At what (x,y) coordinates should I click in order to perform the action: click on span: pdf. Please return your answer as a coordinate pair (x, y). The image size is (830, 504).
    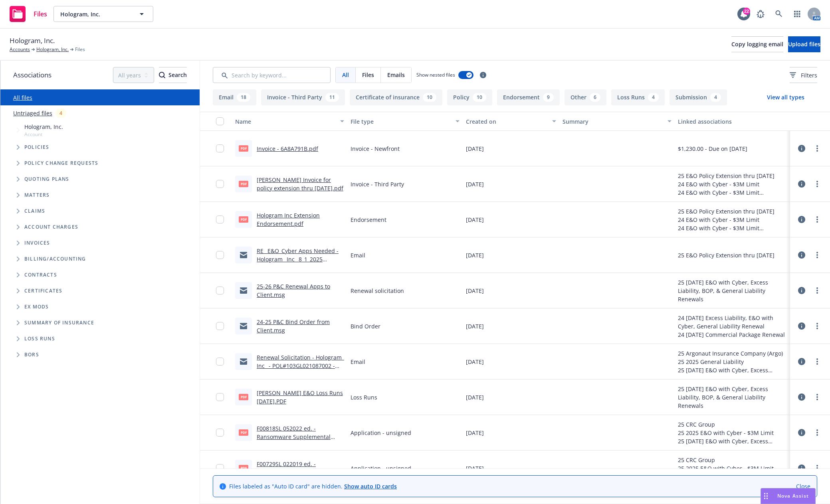
    Looking at the image, I should click on (243, 148).